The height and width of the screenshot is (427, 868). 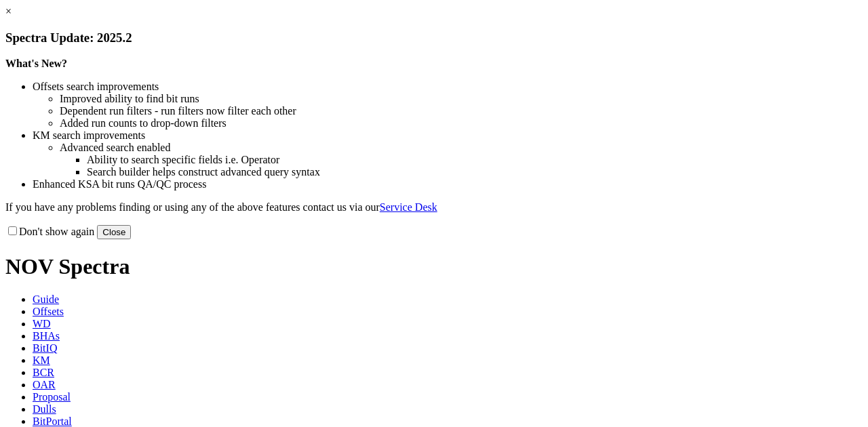 I want to click on span: BHAs, so click(x=46, y=336).